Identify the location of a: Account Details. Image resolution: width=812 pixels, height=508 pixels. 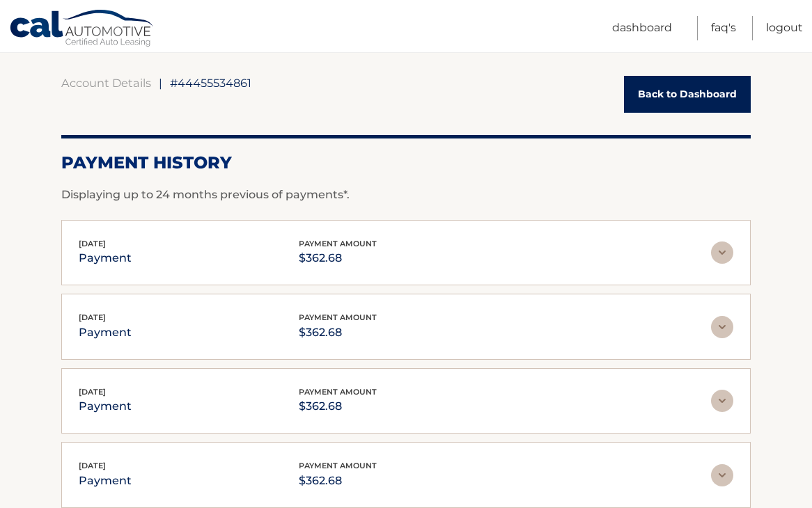
(106, 83).